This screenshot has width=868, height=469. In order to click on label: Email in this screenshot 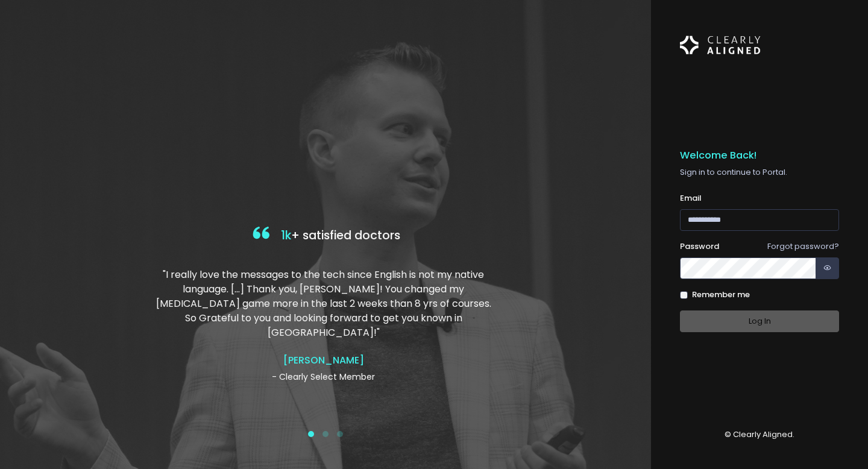, I will do `click(691, 198)`.